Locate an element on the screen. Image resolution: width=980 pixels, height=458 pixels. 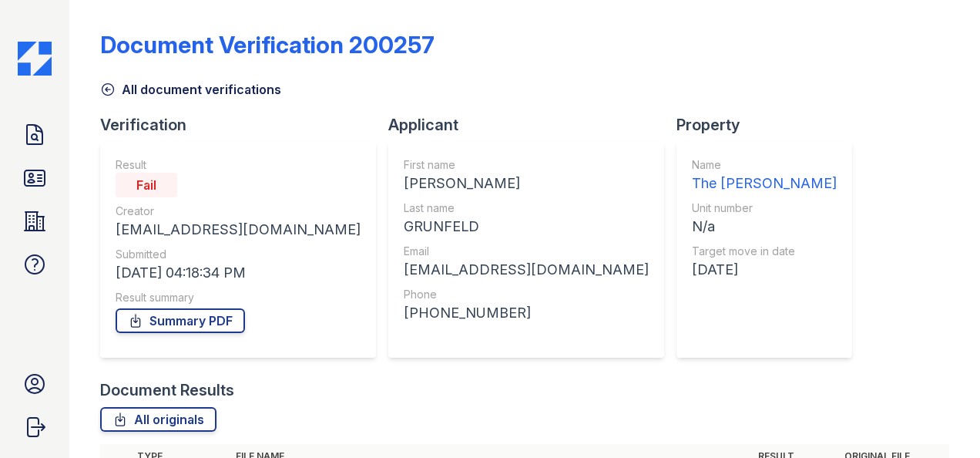
div: First name is located at coordinates (526, 165).